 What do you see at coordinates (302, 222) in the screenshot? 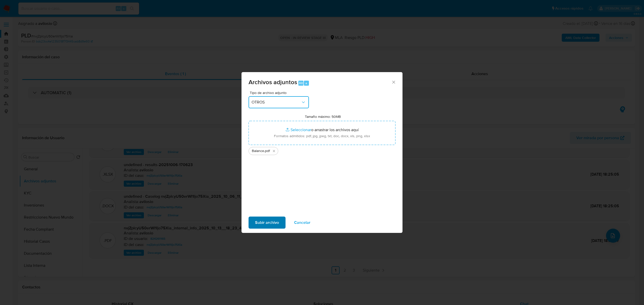
I see `span: Cancelar` at bounding box center [302, 222].